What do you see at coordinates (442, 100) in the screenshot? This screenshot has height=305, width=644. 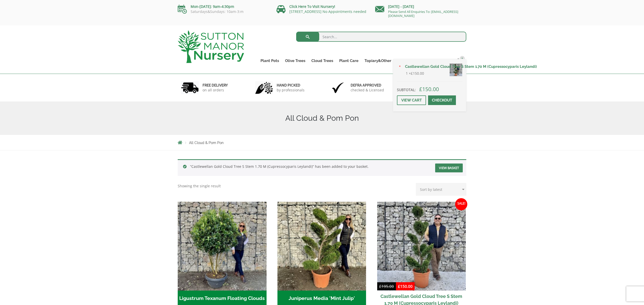 I see `a: Checkout` at bounding box center [442, 100].